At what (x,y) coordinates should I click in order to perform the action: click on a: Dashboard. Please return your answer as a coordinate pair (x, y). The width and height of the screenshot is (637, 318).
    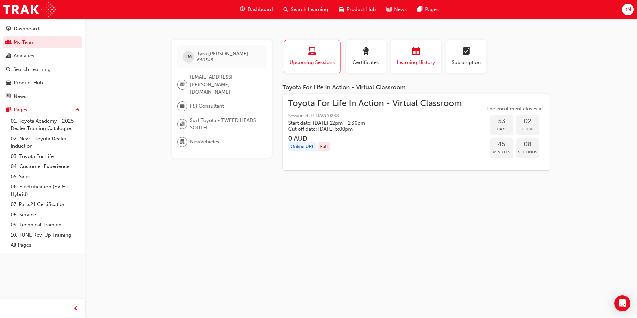
    Looking at the image, I should click on (42, 29).